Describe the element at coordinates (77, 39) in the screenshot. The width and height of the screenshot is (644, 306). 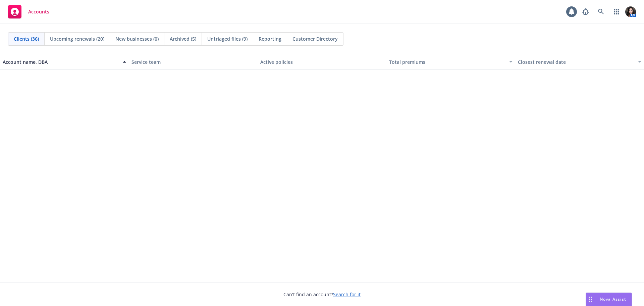
I see `span: Upcoming renewals (20)` at that location.